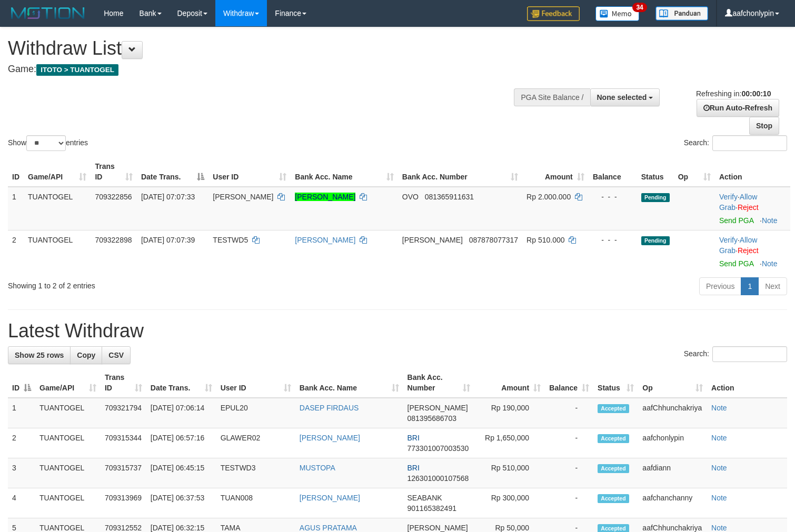 The width and height of the screenshot is (795, 532). What do you see at coordinates (617, 14) in the screenshot?
I see `img: Button%20Memo.svg` at bounding box center [617, 14].